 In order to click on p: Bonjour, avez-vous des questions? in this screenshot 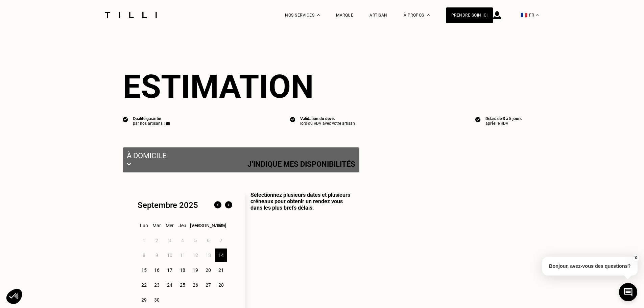, I will do `click(590, 266)`.